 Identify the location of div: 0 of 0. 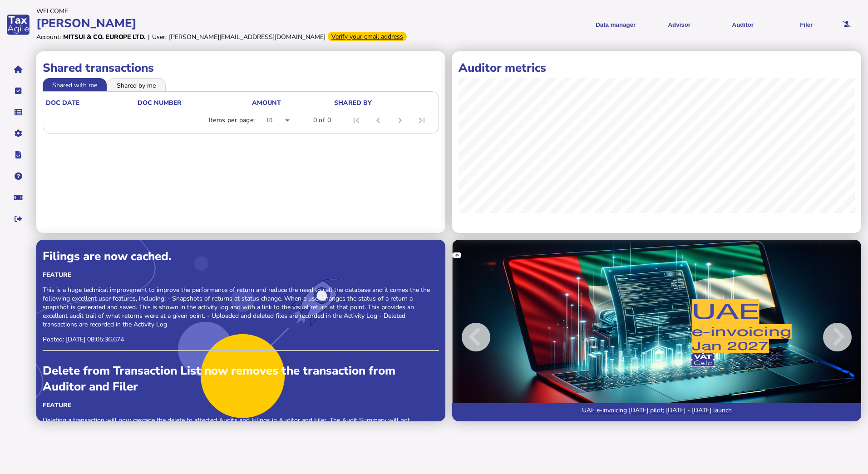
(322, 120).